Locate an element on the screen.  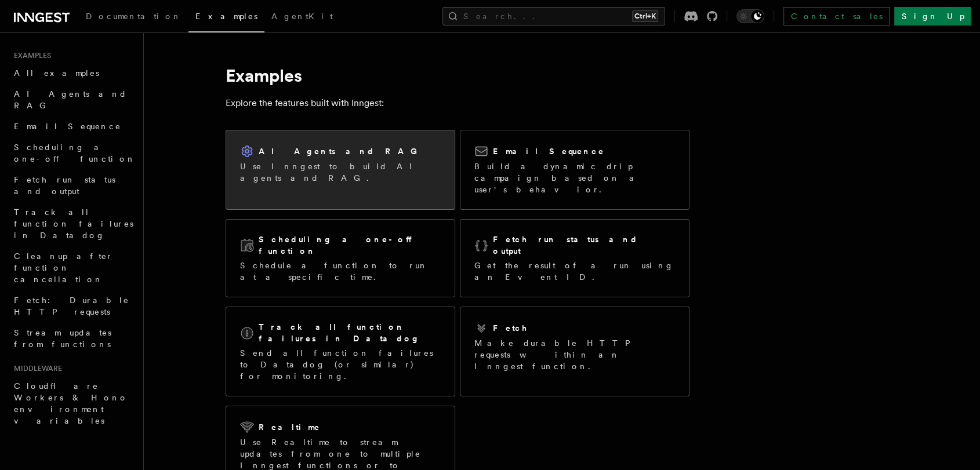
a: Scheduling a one-off functionSchedule a function to run at a specific time. is located at coordinates (340, 258).